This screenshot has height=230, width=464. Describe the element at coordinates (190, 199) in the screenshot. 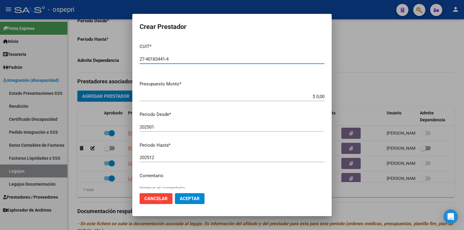

I see `button: Aceptar` at that location.